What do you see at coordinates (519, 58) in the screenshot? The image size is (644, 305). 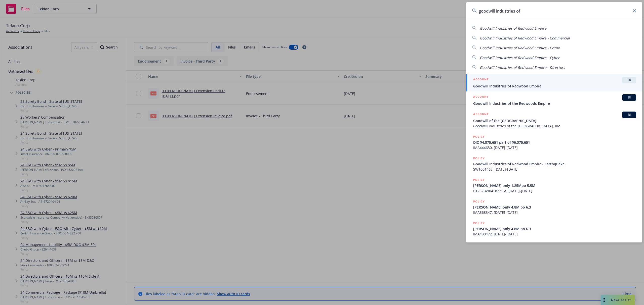 I see `span: Goodwill Industries of Redwood Empire - Cyber` at bounding box center [519, 58].